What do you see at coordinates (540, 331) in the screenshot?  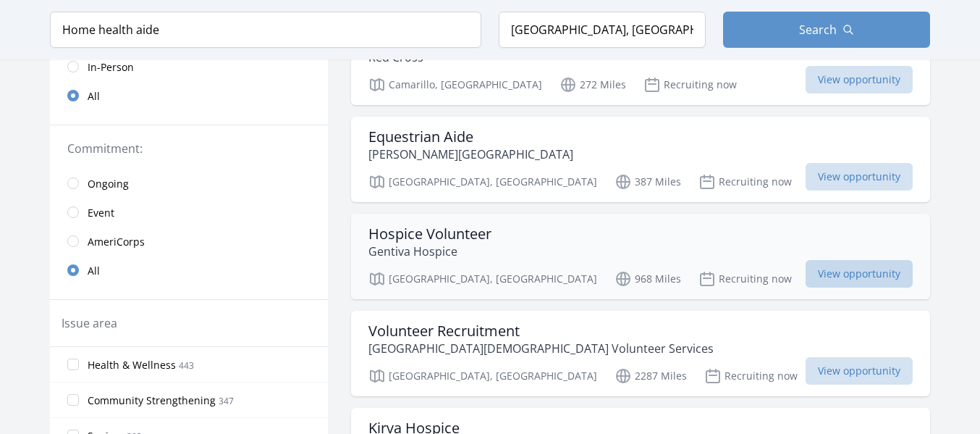 I see `h3: Volunteer Recruitment` at bounding box center [540, 331].